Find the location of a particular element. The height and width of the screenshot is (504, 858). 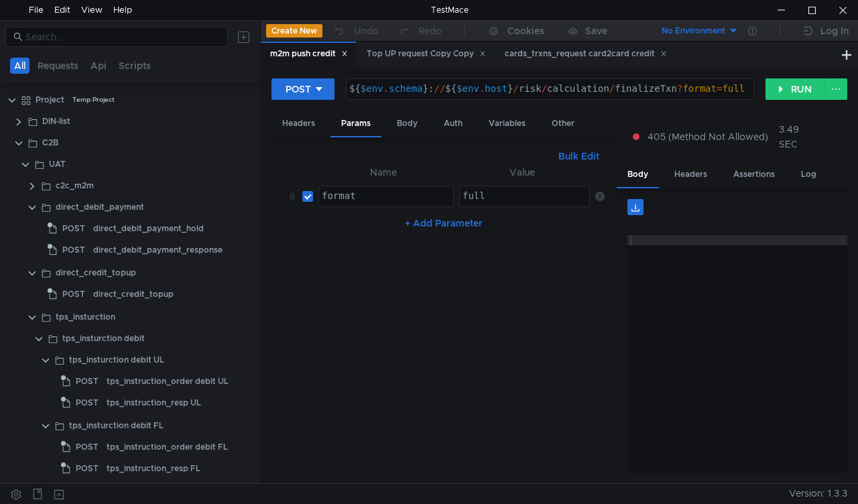

div: Save is located at coordinates (596, 30).